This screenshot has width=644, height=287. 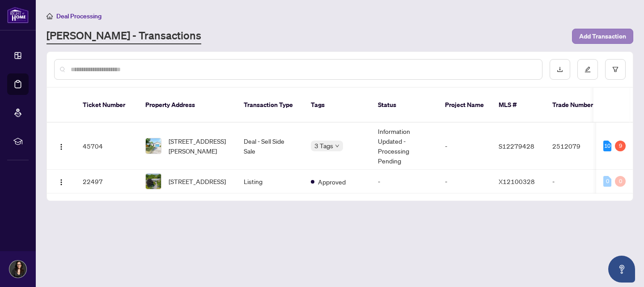 What do you see at coordinates (517, 181) in the screenshot?
I see `span: X12100328` at bounding box center [517, 181].